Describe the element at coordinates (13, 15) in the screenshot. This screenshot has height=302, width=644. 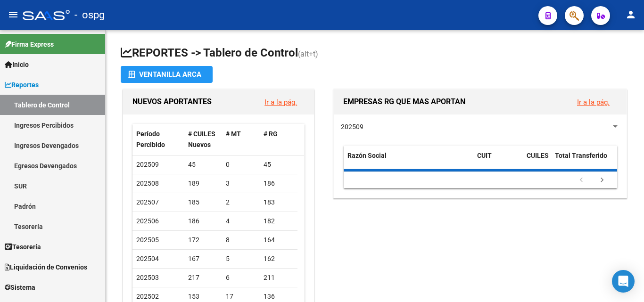
I see `mat-icon: menu` at that location.